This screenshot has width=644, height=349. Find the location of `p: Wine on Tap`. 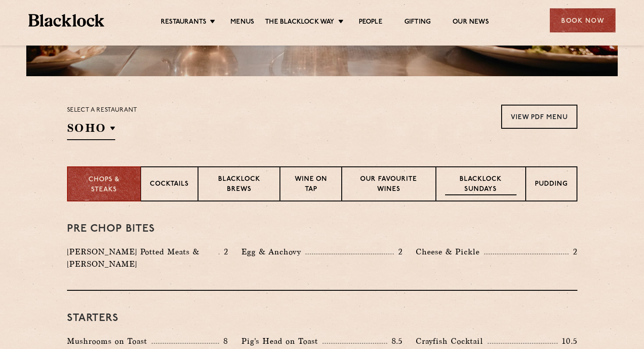

p: Wine on Tap is located at coordinates (311, 185).